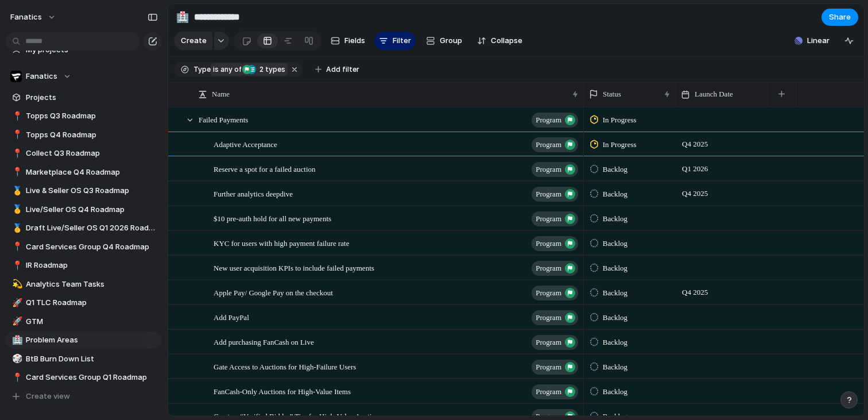  Describe the element at coordinates (84, 228) in the screenshot. I see `div: 🥇Draft Live/Seller OS Q1 2026 Roadmap` at that location.